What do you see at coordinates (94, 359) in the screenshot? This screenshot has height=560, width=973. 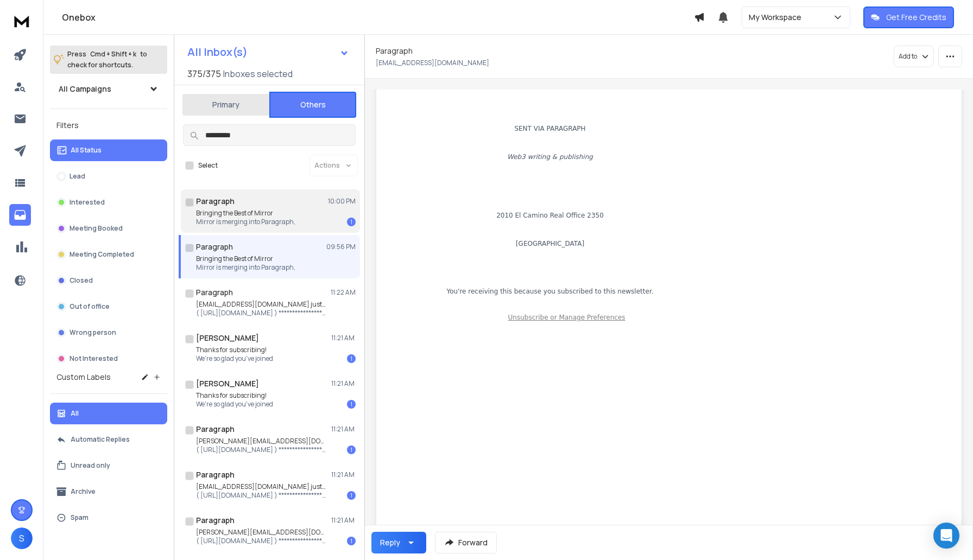 I see `p: Not Interested` at bounding box center [94, 359].